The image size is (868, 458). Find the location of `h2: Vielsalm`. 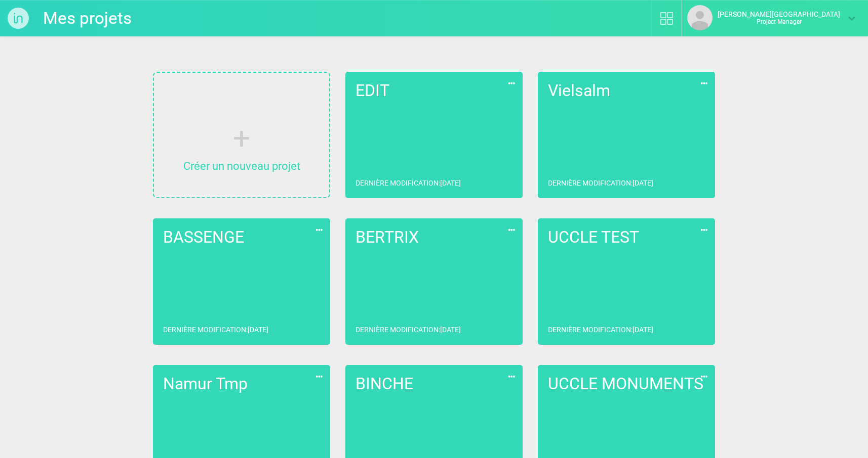

h2: Vielsalm is located at coordinates (627, 91).